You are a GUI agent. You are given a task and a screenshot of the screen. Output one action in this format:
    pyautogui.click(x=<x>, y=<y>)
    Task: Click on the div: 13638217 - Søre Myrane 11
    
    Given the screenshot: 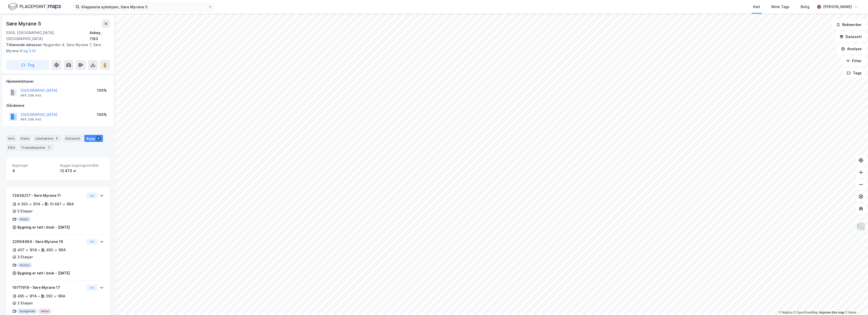 What is the action you would take?
    pyautogui.click(x=48, y=196)
    